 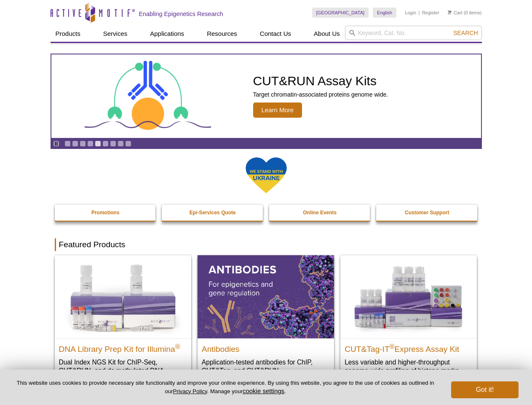 What do you see at coordinates (123, 296) in the screenshot?
I see `img: DNA Library Prep Kit for Illumina` at bounding box center [123, 296].